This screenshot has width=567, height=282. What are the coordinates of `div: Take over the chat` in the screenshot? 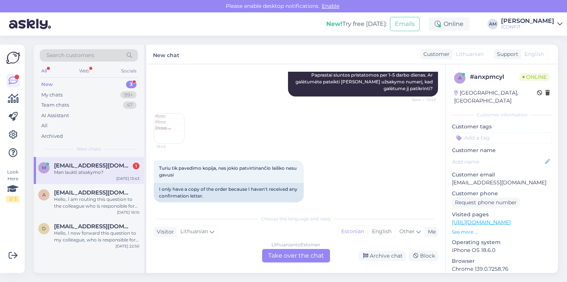 It's located at (296, 255).